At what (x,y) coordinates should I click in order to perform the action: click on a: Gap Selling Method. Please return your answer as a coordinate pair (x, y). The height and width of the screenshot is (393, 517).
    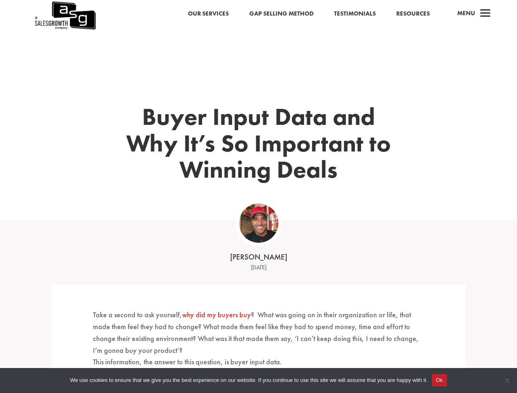
    Looking at the image, I should click on (281, 14).